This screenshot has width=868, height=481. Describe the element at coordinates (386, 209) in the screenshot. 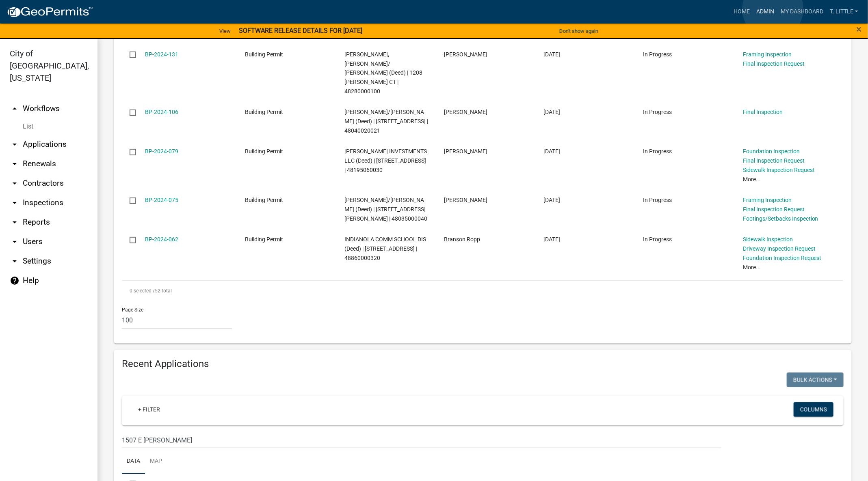

I see `span: KELLER-LAMPMAN, EMILY M/LAMPMAN, SETH D (Deed) | 1209 N BUXTON ST | 48035000040` at that location.